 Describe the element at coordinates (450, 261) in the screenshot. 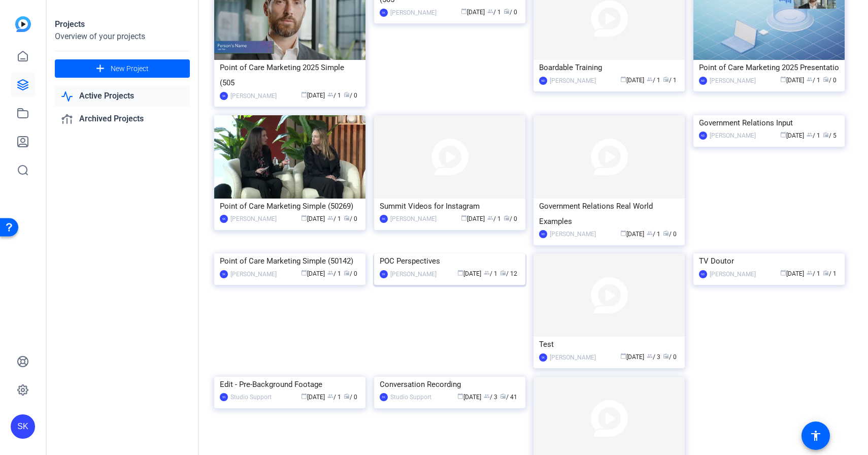

I see `div: POC Perspectives` at that location.